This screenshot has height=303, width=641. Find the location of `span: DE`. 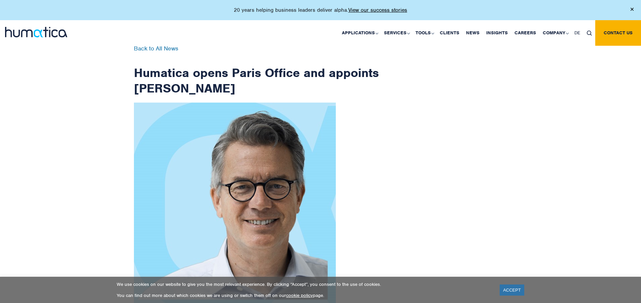

span: DE is located at coordinates (577, 33).